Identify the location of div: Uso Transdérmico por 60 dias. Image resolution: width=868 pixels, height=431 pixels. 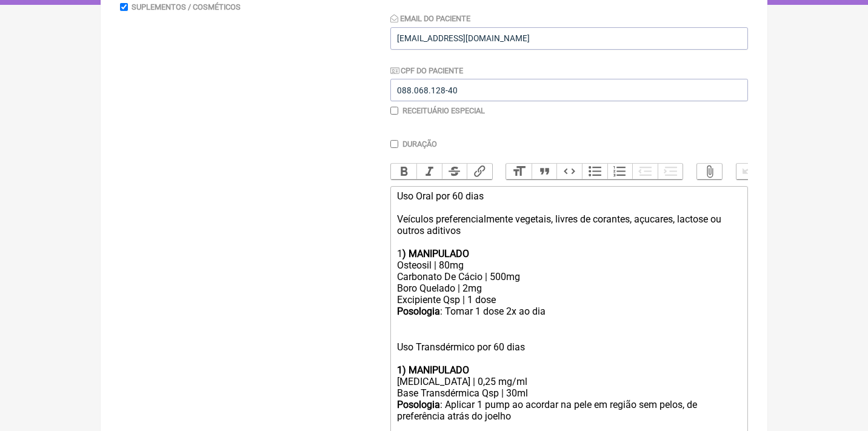
(570, 347).